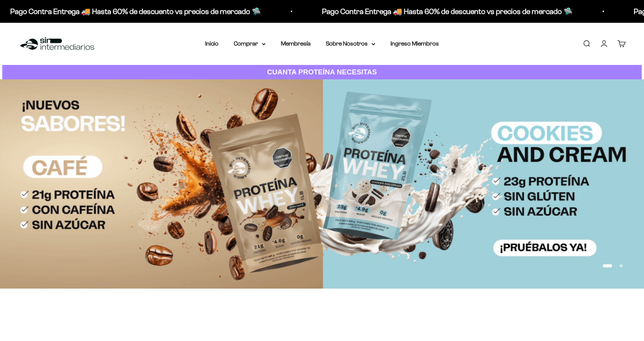  I want to click on strong: CUANTA PROTEÍNA NECESITAS, so click(322, 72).